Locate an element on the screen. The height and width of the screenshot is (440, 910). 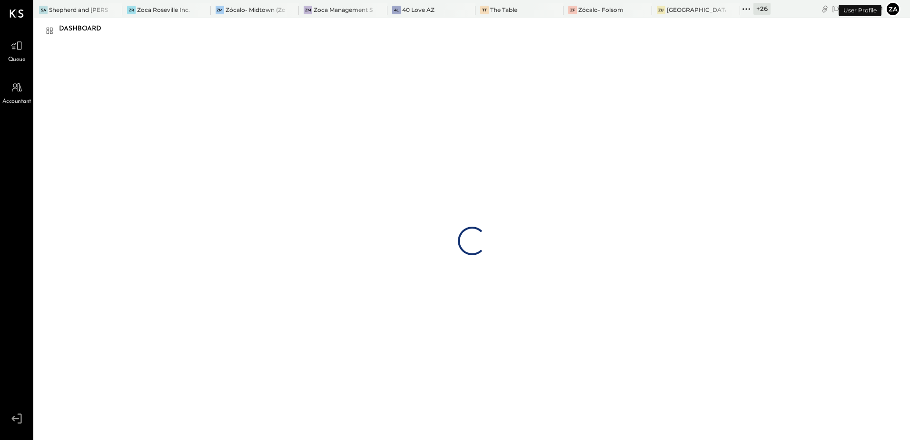
div: TT is located at coordinates (485, 10).